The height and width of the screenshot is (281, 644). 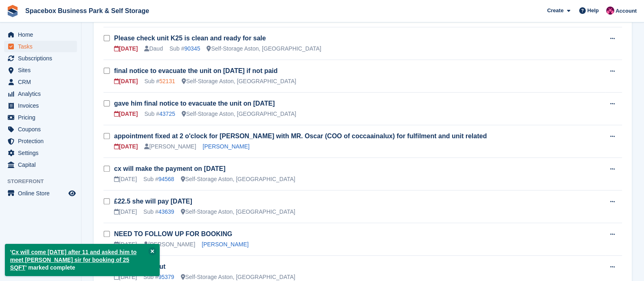 I want to click on span: Subscriptions, so click(x=42, y=58).